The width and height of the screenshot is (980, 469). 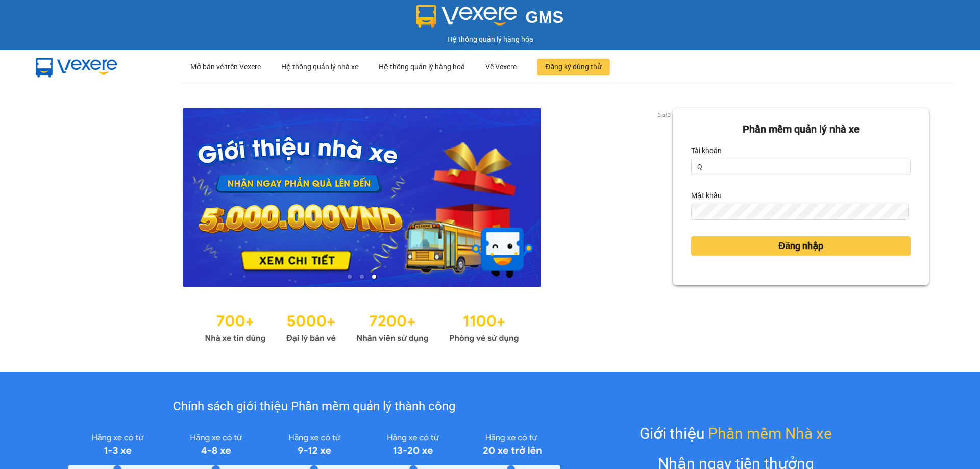 I want to click on input: Tài khoản, so click(x=801, y=167).